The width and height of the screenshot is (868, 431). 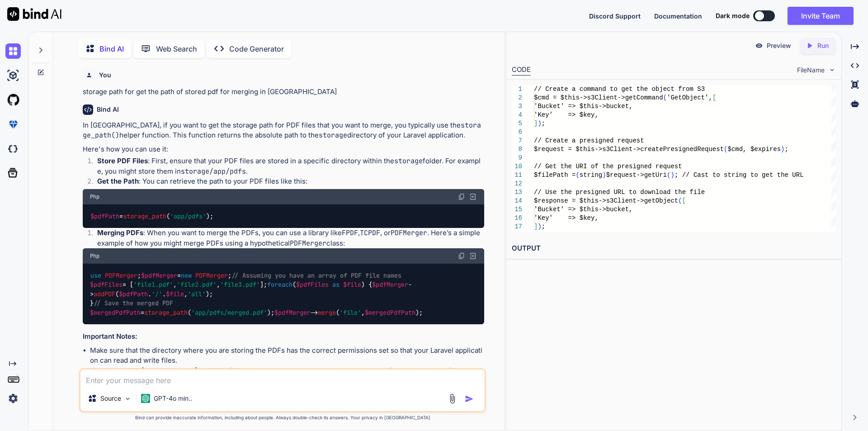 What do you see at coordinates (229, 312) in the screenshot?
I see `span: 'app/pdfs/merged.pdf'` at bounding box center [229, 312].